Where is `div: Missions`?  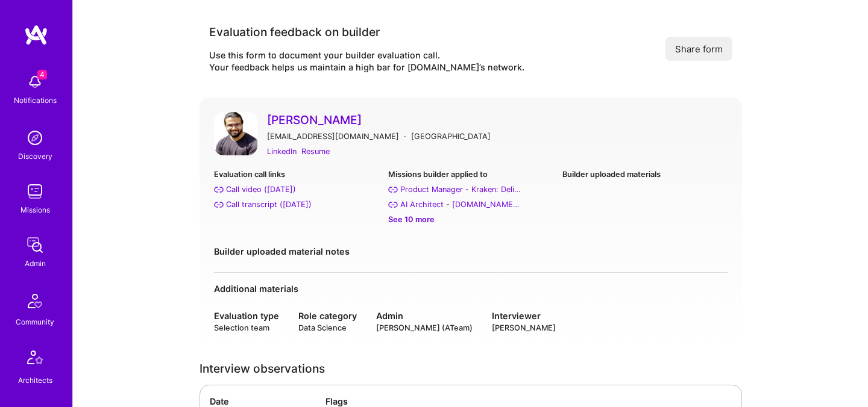 div: Missions is located at coordinates (35, 210).